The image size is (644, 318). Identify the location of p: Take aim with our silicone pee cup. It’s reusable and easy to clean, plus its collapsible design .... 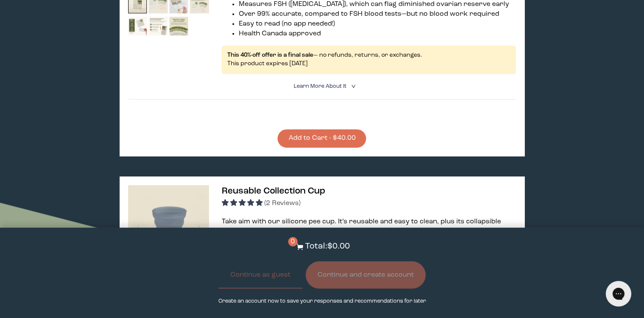
(369, 227).